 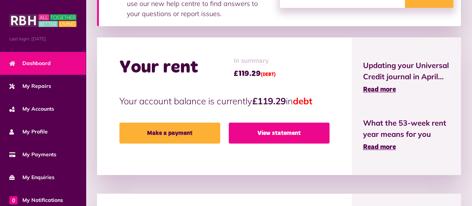 I want to click on span: My Enquiries, so click(x=32, y=177).